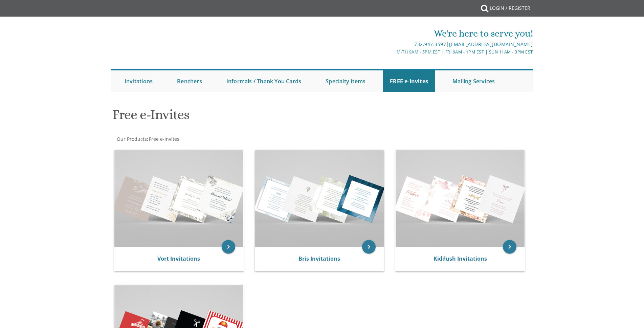  I want to click on a: 732.947.3597, so click(430, 44).